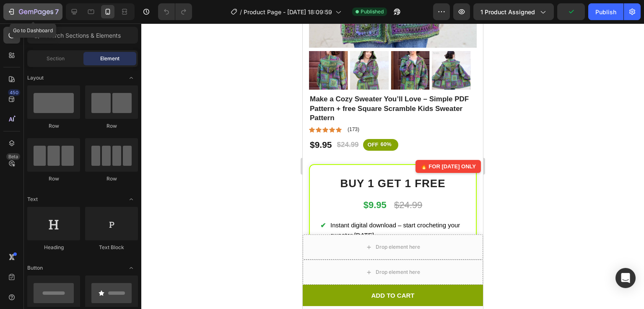 Image resolution: width=644 pixels, height=309 pixels. Describe the element at coordinates (33, 11) in the screenshot. I see `button: 7` at that location.